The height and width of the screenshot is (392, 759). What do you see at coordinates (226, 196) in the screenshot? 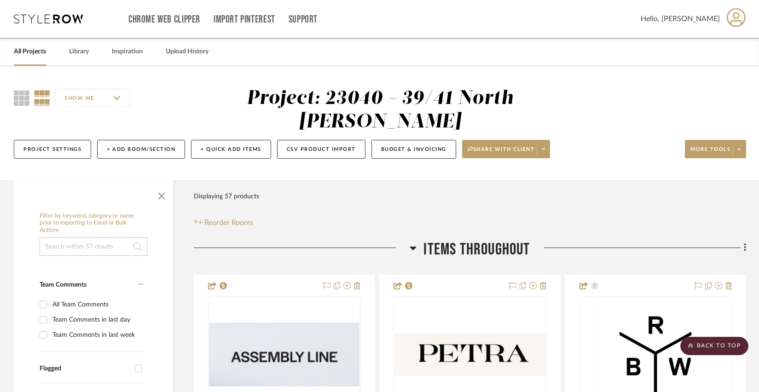
I see `div: Displaying 57 products` at bounding box center [226, 196].